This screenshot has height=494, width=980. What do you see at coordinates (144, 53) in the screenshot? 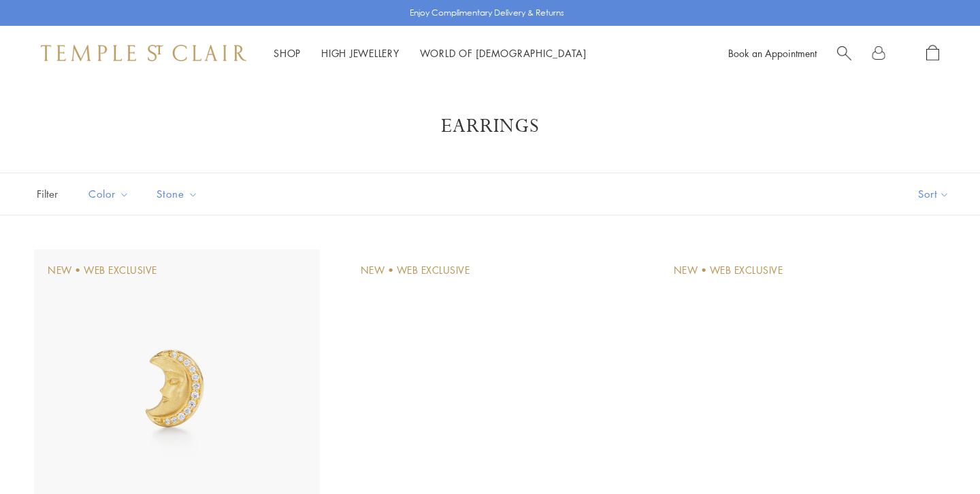
I see `img: Temple St. Clair` at bounding box center [144, 53].